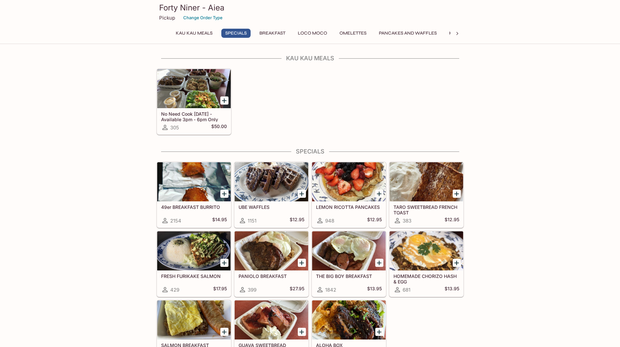  What do you see at coordinates (273, 33) in the screenshot?
I see `button: Breakfast` at bounding box center [273, 33].